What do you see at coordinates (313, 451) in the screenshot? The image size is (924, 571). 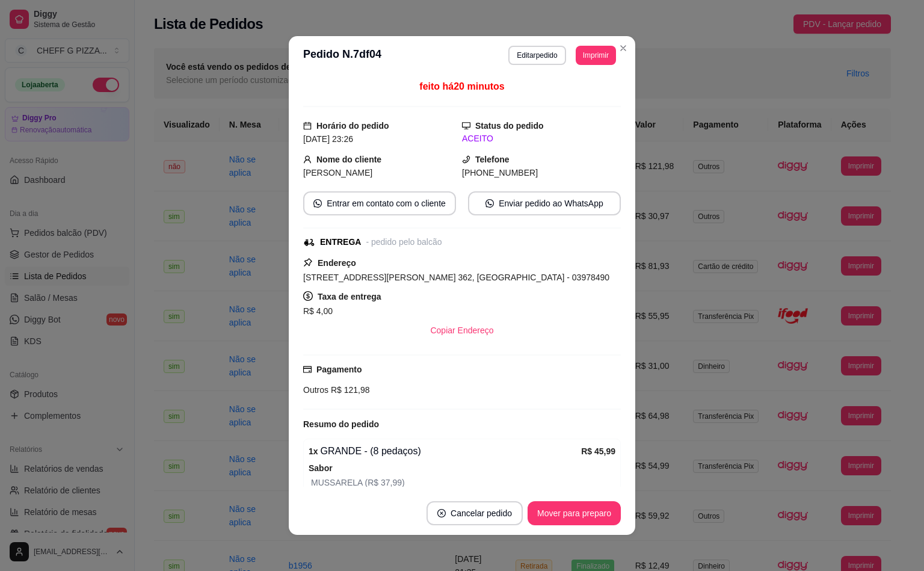 I see `strong: 1 x` at bounding box center [313, 451].